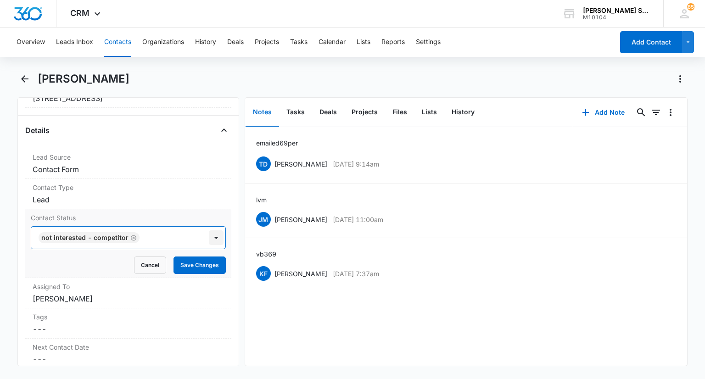 The width and height of the screenshot is (705, 379). Describe the element at coordinates (264, 164) in the screenshot. I see `span: TD` at that location.